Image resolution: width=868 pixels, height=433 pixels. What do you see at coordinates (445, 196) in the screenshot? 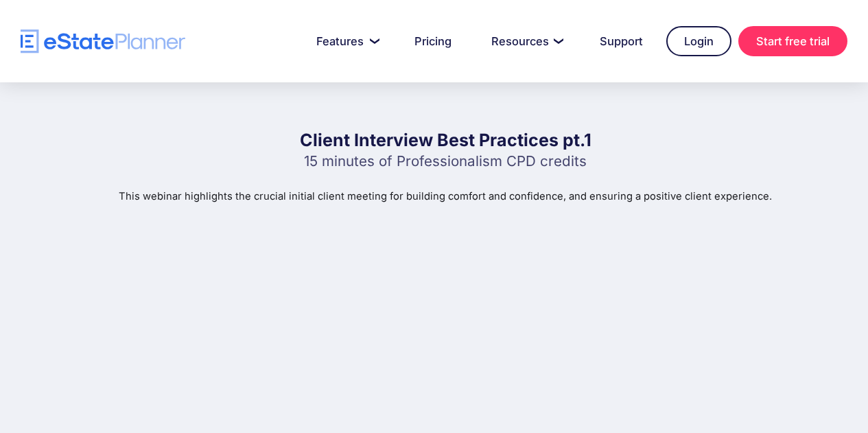
I see `p: This webinar highlights the crucial initial client meeting for building comfort and confidence, a...` at bounding box center [445, 196].